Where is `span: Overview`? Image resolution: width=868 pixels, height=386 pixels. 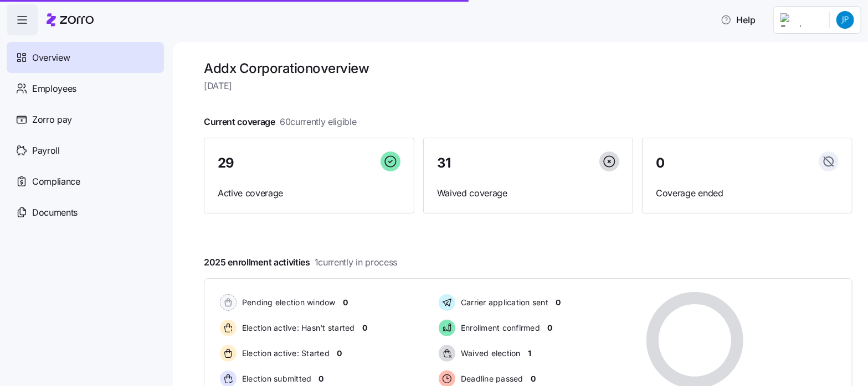
span: Overview is located at coordinates (51, 57).